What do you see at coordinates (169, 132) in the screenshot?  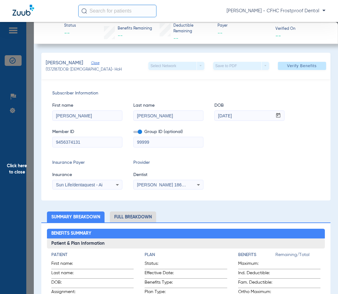 I see `span: Group ID (optional)` at bounding box center [169, 132].